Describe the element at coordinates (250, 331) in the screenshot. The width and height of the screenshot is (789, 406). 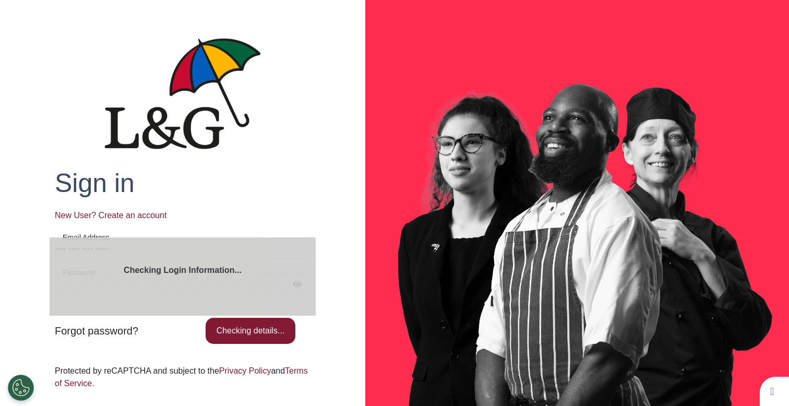
I see `button: Checking details...` at that location.